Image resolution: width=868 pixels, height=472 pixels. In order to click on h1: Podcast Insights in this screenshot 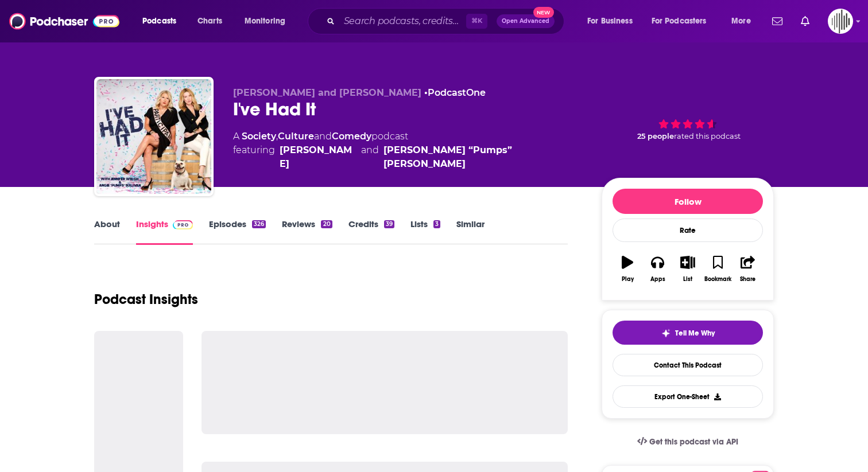, I will do `click(146, 299)`.